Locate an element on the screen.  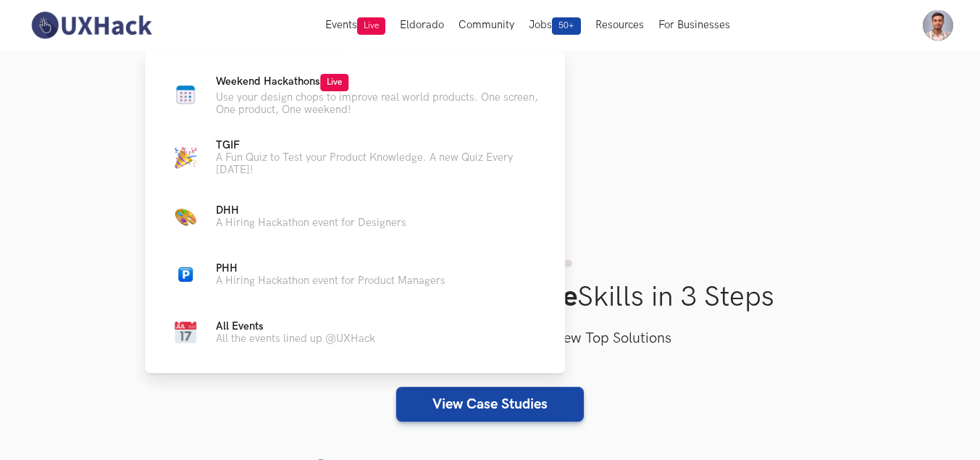
p: A Hiring Hackathon event for Designers is located at coordinates (310, 223).